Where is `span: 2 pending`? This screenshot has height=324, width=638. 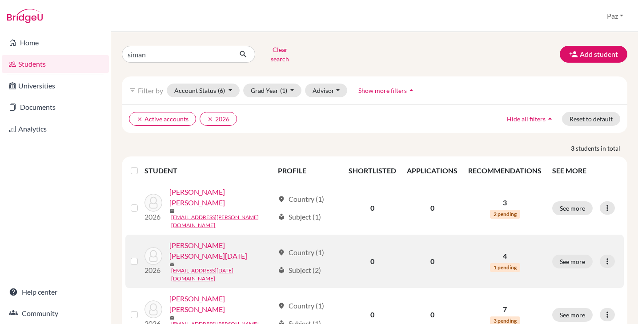
span: 2 pending is located at coordinates (505, 214).